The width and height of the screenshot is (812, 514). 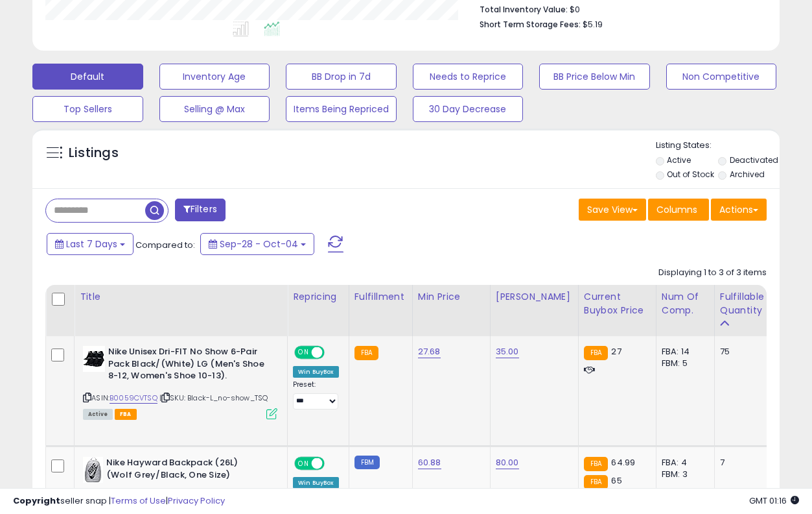 What do you see at coordinates (258, 244) in the screenshot?
I see `button: Sep-28 - Oct-04` at bounding box center [258, 244].